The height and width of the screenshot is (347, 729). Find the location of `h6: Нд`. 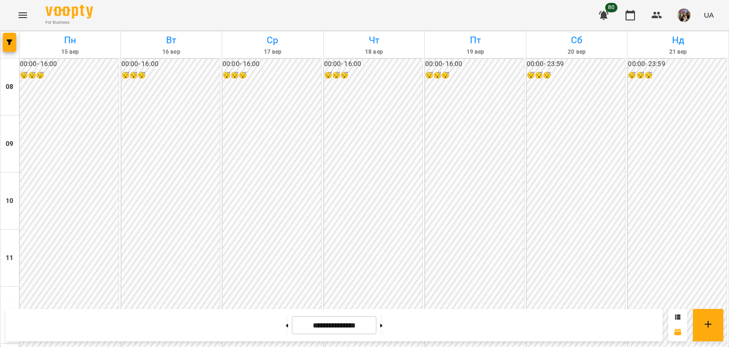

h6: Нд is located at coordinates (678, 40).